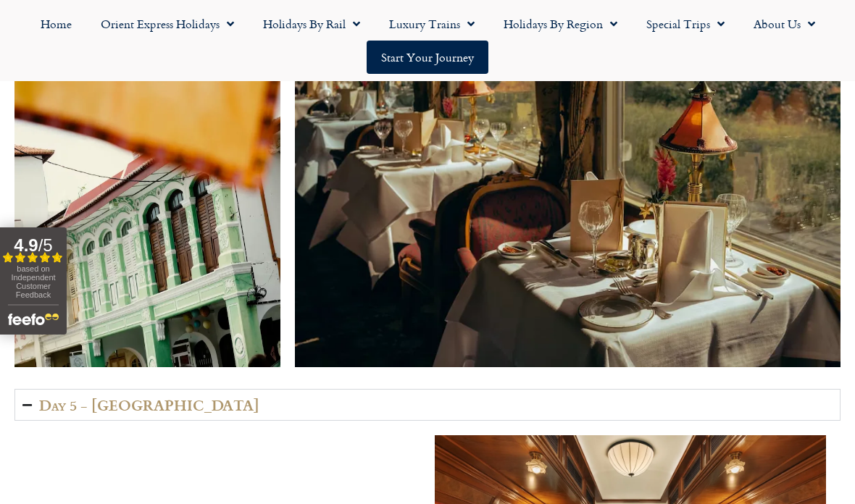  I want to click on a: About Us, so click(784, 24).